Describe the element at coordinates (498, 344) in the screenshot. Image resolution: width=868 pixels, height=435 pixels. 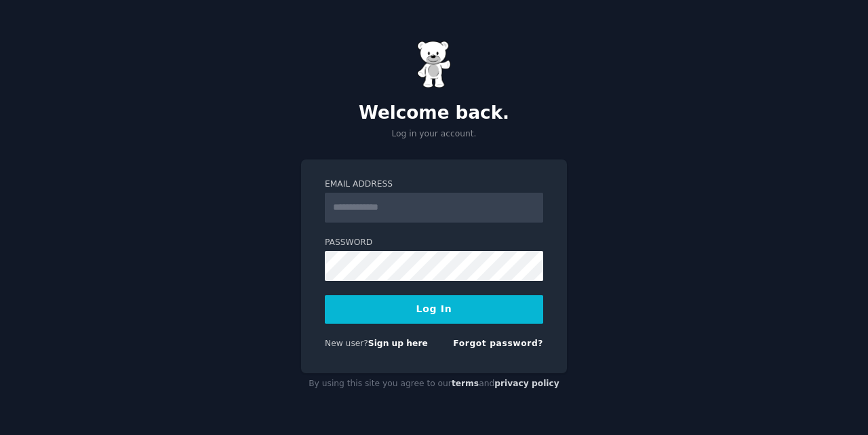
I see `a: Forgot password?` at that location.